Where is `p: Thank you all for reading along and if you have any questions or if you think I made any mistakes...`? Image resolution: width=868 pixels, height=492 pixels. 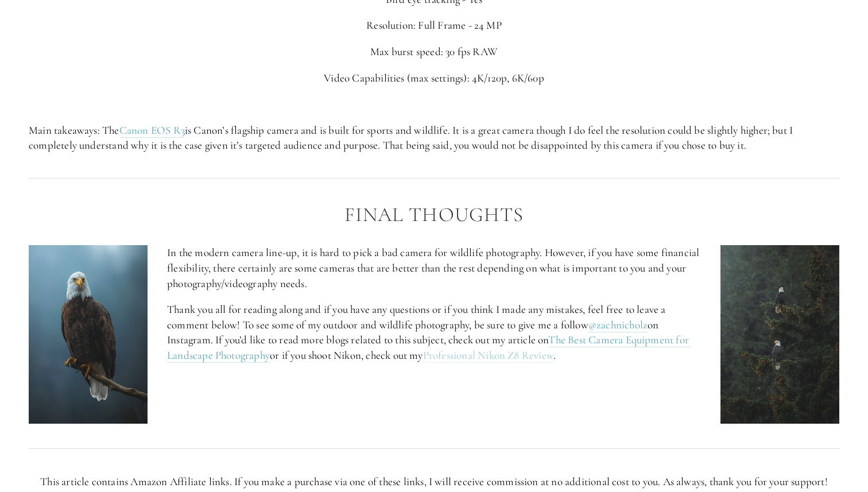
p: Thank you all for reading along and if you have any questions or if you think I made any mistakes... is located at coordinates (434, 332).